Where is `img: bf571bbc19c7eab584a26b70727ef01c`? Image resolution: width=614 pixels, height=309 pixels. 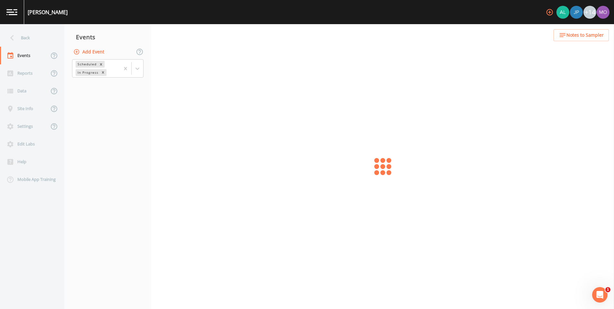 img: bf571bbc19c7eab584a26b70727ef01c is located at coordinates (576, 12).